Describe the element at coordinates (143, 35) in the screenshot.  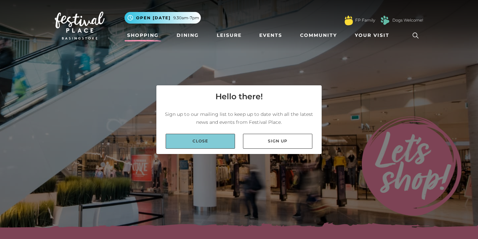
I see `a: Shopping` at that location.